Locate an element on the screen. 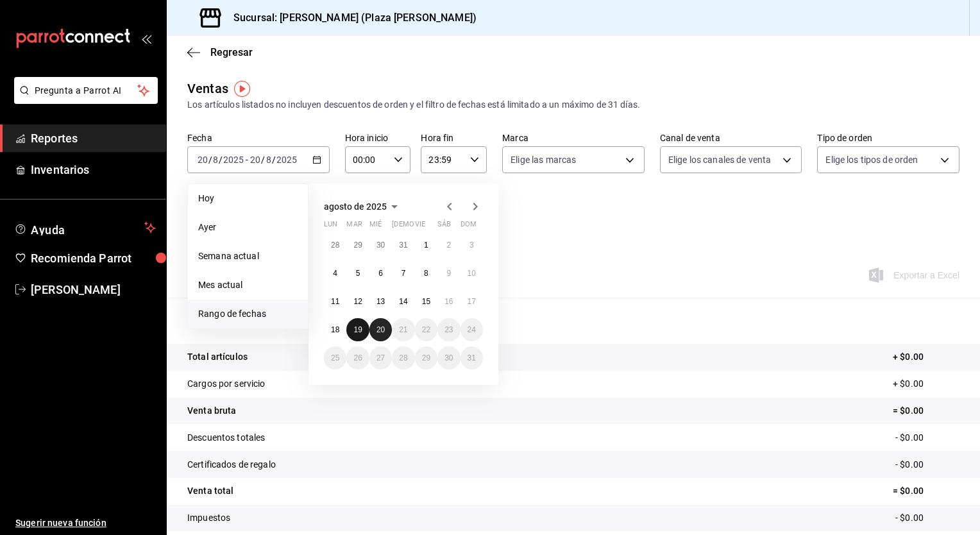 This screenshot has width=980, height=535. button: 13 de agosto de 2025 is located at coordinates (380, 301).